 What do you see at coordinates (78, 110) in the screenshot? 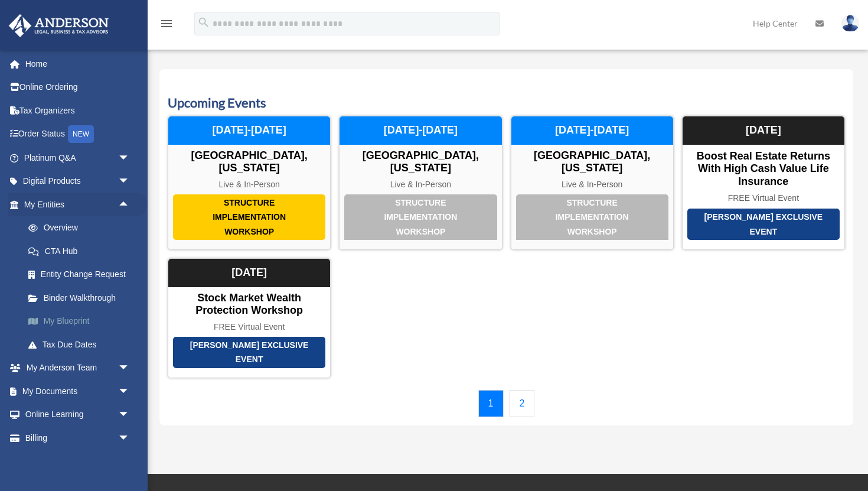
I see `a: Tax Organizers` at bounding box center [78, 110].